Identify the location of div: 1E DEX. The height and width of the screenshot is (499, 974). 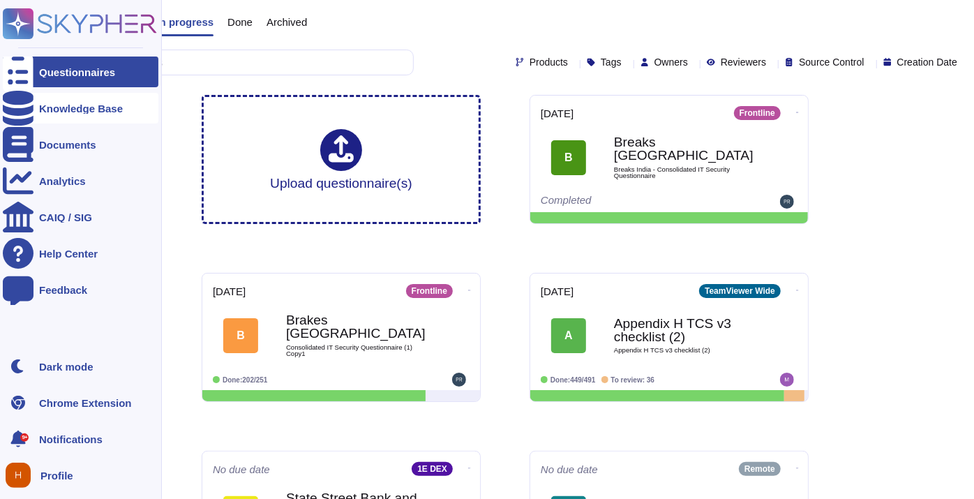
(432, 469).